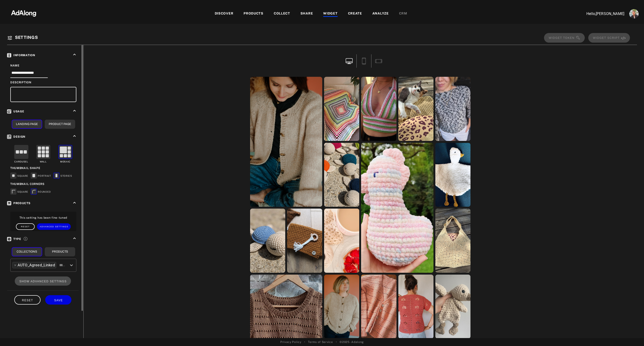  I want to click on div: Wall, so click(43, 162).